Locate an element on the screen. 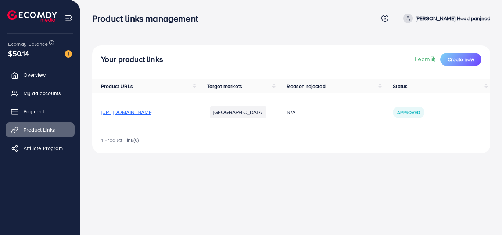 The height and width of the screenshot is (235, 502). span: Reason rejected is located at coordinates (305, 86).